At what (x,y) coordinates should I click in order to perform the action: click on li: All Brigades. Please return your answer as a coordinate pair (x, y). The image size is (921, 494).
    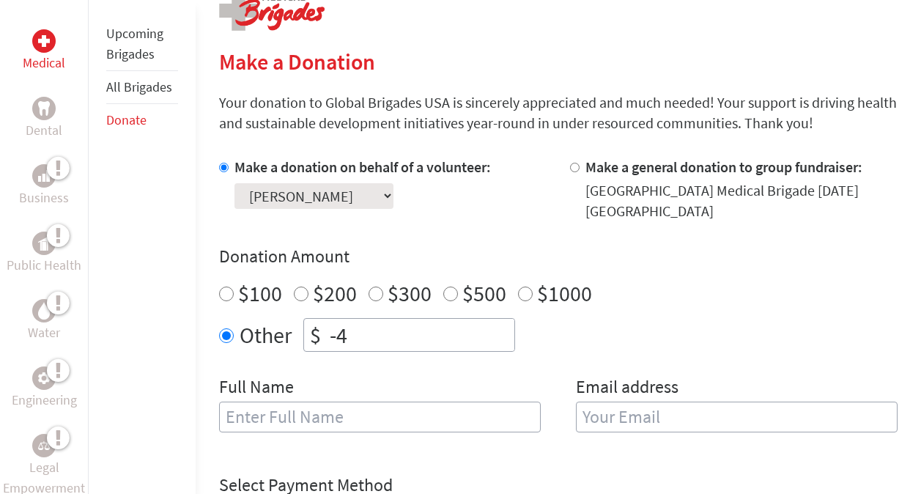
    Looking at the image, I should click on (142, 87).